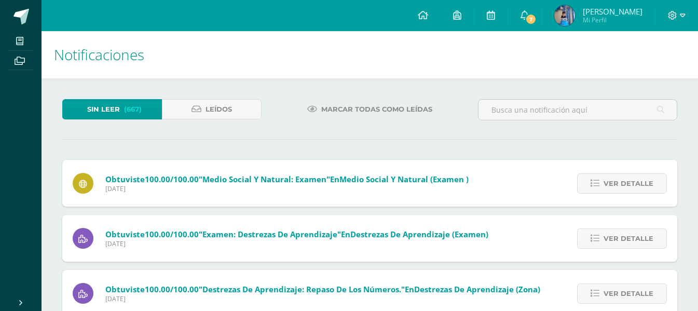 The image size is (698, 311). I want to click on span: Destrezas de aprendizaje (Zona), so click(477, 289).